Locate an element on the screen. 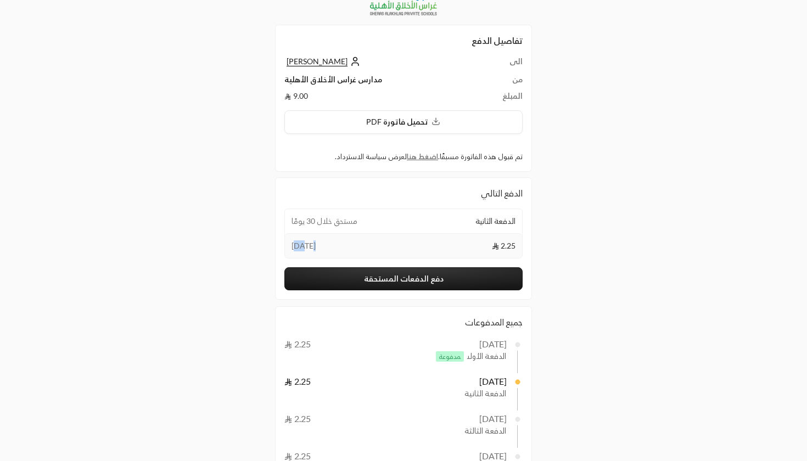  h2: تفاصيل الدفع is located at coordinates (404, 41).